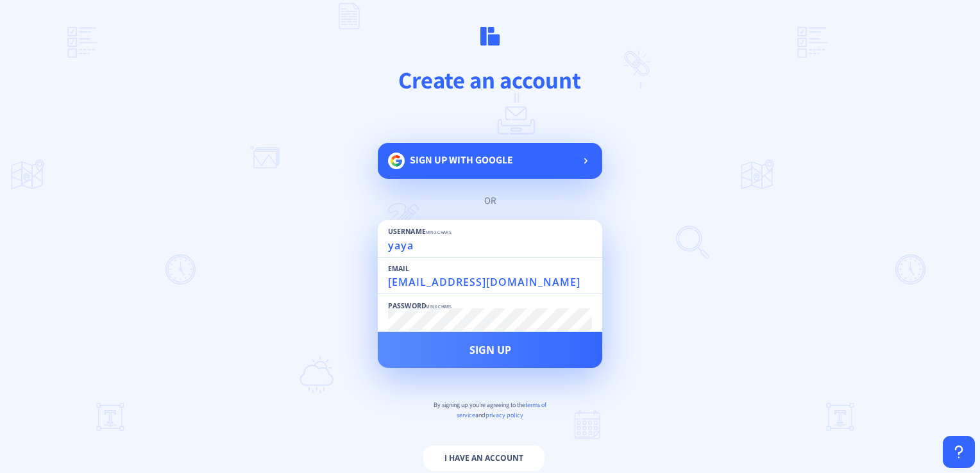 The image size is (980, 473). Describe the element at coordinates (504, 415) in the screenshot. I see `span: privacy policy` at that location.